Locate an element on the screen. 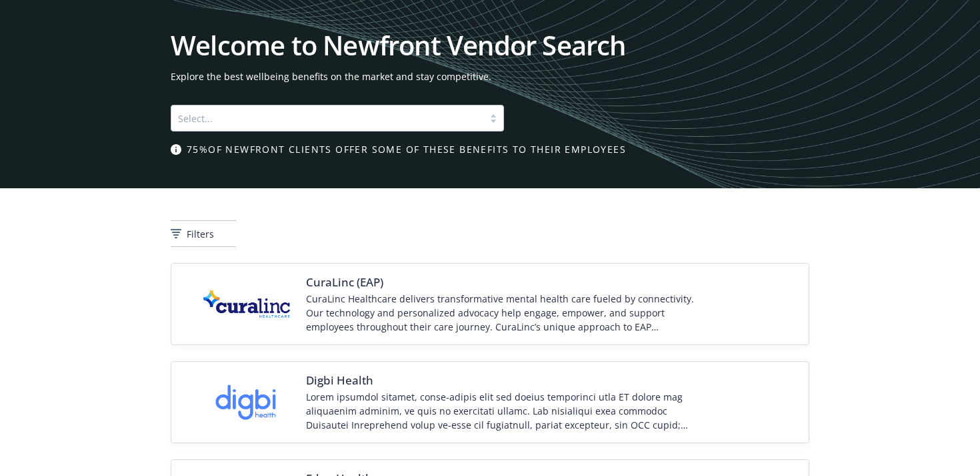 The width and height of the screenshot is (980, 476). h1: Welcome to Newfront Vendor Search is located at coordinates (490, 45).